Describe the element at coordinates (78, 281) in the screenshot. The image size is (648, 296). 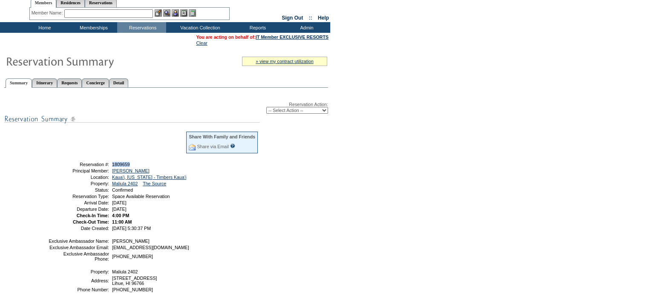
I see `td: Address:` at that location.